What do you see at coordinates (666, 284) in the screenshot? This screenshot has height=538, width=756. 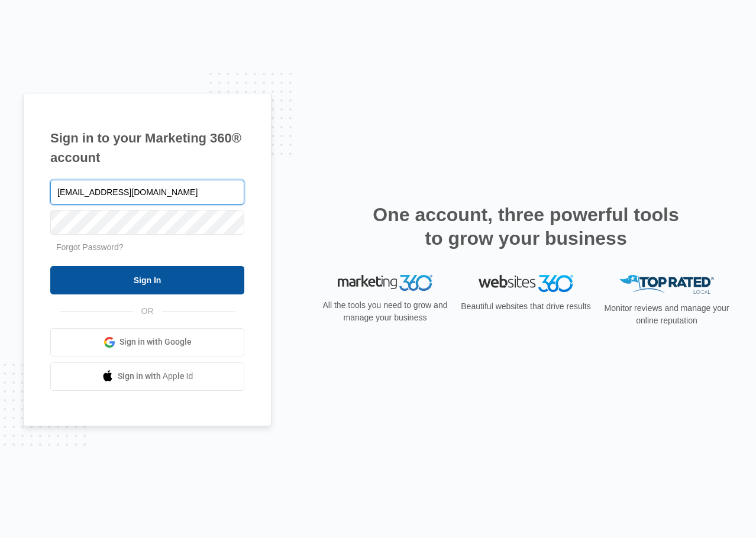 I see `img: Top Rated Local` at bounding box center [666, 284].